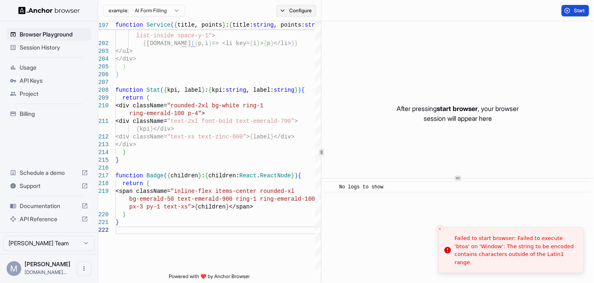 This screenshot has width=594, height=283. Describe the element at coordinates (84, 269) in the screenshot. I see `button: Open menu` at that location.